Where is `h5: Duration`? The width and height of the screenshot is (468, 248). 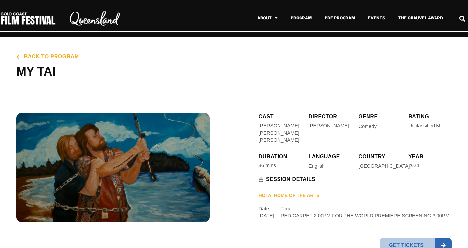
h5: Duration is located at coordinates (281, 156).